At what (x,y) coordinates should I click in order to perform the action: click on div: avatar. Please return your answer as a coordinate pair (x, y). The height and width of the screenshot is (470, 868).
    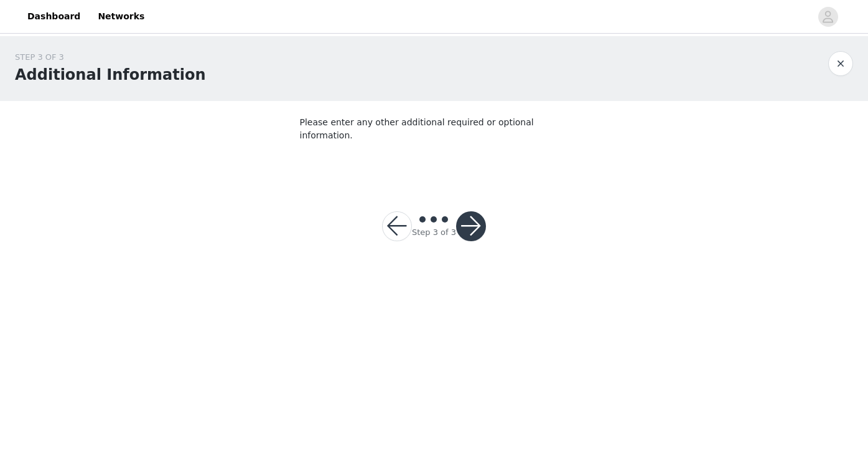
    Looking at the image, I should click on (828, 17).